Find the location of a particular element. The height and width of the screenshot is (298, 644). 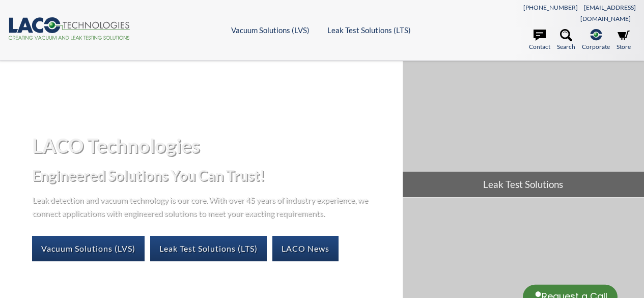

span: Corporate is located at coordinates (596, 46).